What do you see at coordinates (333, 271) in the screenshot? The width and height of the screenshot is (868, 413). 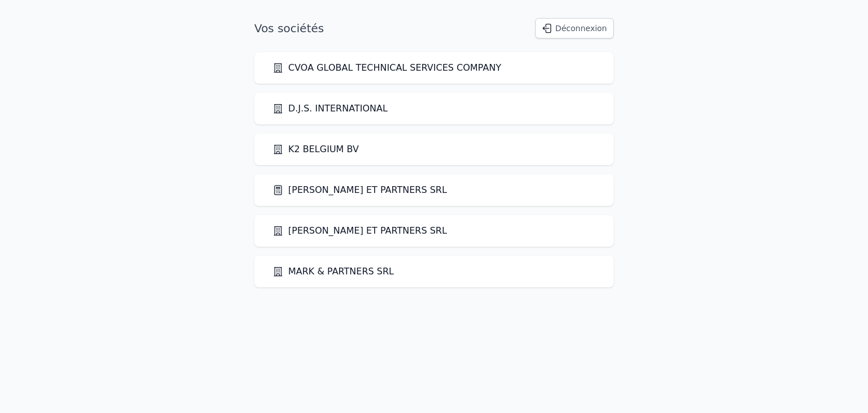 I see `a: MARK & PARTNERS SRL` at bounding box center [333, 271].